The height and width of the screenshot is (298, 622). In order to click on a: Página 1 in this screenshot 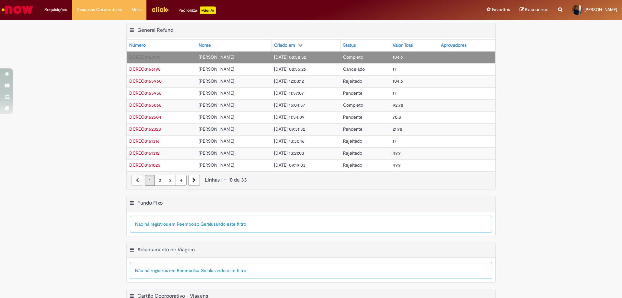, I will do `click(150, 180)`.